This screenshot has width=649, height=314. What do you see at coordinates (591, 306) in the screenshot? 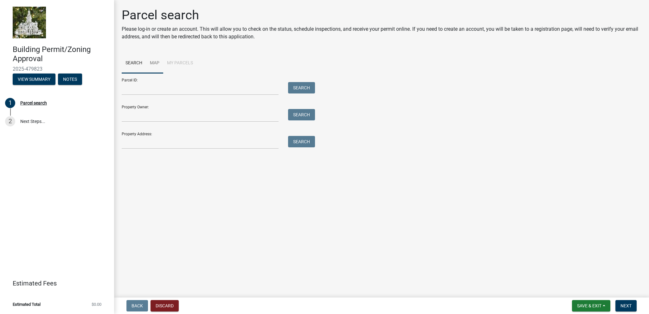
I see `button: Save & Exit` at bounding box center [591, 306].